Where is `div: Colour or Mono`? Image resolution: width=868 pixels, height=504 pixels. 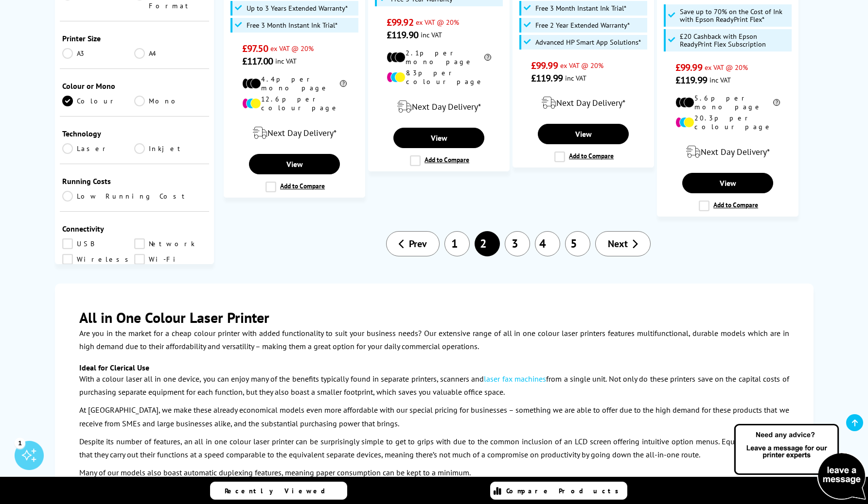 div: Colour or Mono is located at coordinates (134, 86).